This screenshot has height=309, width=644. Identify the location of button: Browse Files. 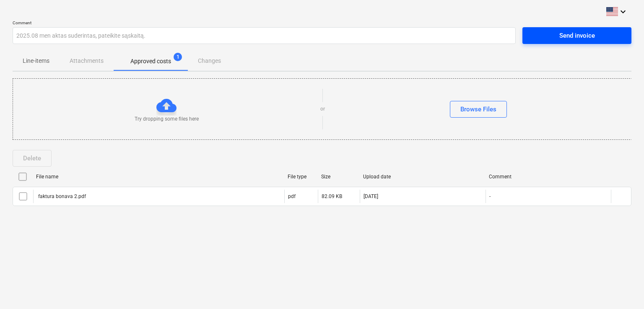
(478, 109).